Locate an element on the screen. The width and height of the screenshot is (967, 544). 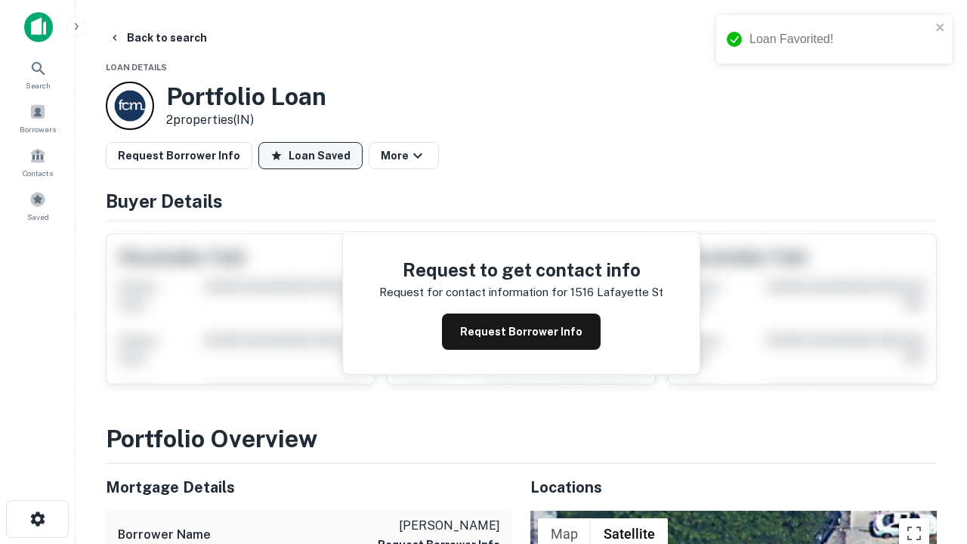
img: capitalize-icon.png is located at coordinates (39, 27).